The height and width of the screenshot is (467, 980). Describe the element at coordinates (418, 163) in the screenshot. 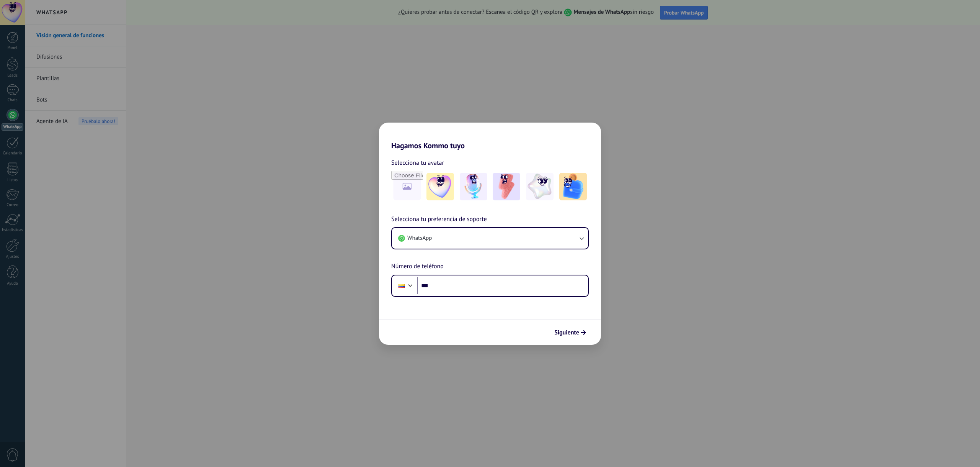

I see `span: Selecciona tu avatar` at that location.